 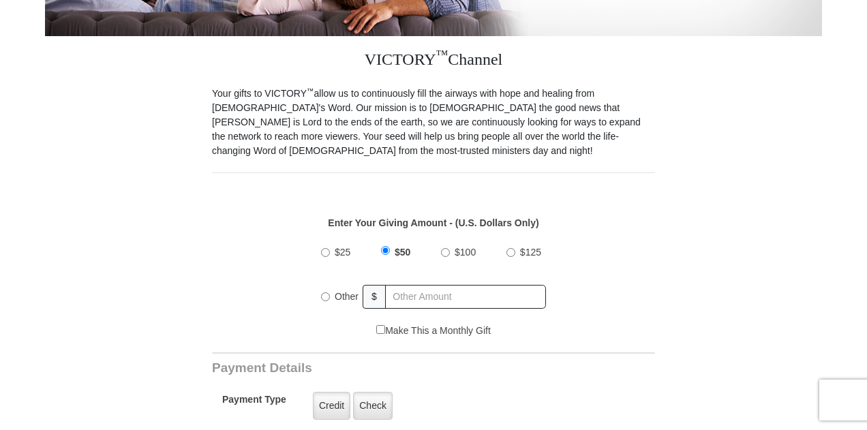 What do you see at coordinates (465, 296) in the screenshot?
I see `input: Other Amount` at bounding box center [465, 296].